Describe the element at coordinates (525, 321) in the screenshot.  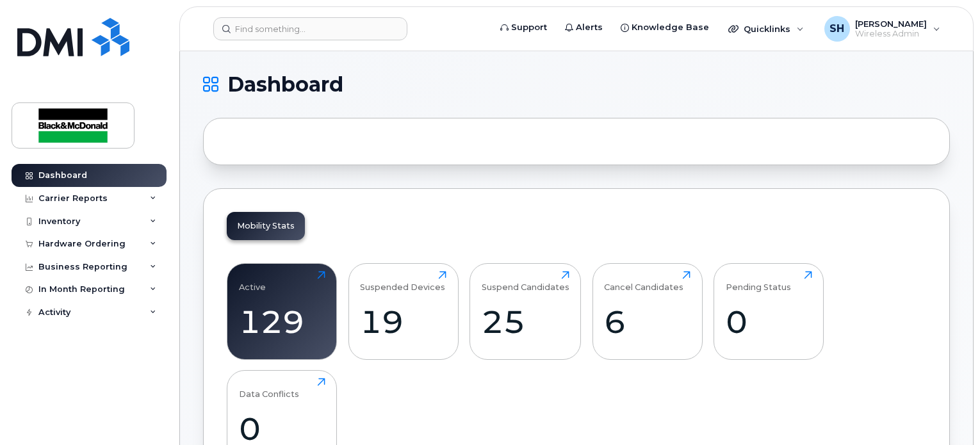
I see `div: 25` at that location.